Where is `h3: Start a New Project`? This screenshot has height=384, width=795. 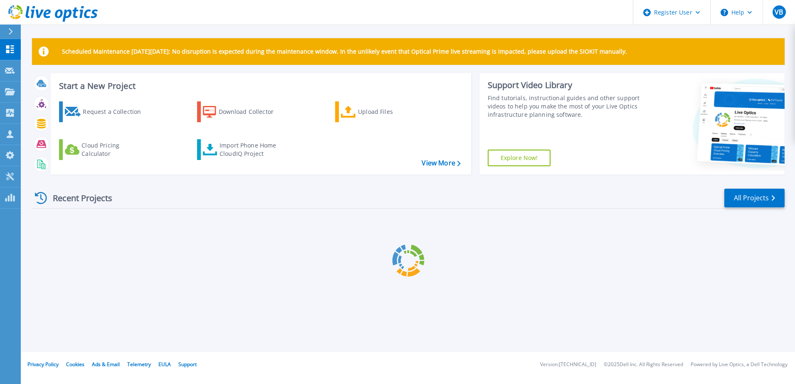 h3: Start a New Project is located at coordinates (260, 86).